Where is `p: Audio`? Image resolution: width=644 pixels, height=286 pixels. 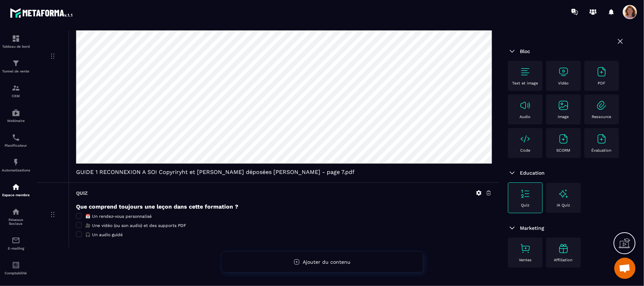 p: Audio is located at coordinates (525, 117).